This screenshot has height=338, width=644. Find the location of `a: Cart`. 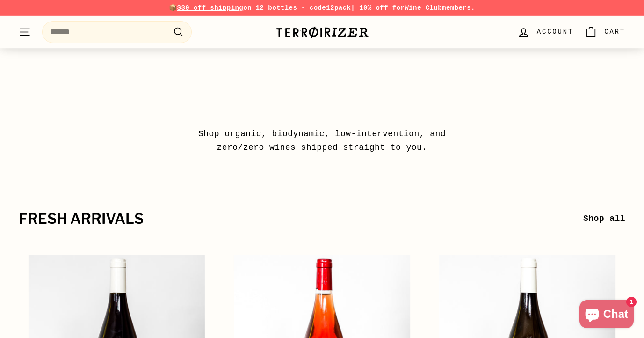

a: Cart is located at coordinates (605, 32).